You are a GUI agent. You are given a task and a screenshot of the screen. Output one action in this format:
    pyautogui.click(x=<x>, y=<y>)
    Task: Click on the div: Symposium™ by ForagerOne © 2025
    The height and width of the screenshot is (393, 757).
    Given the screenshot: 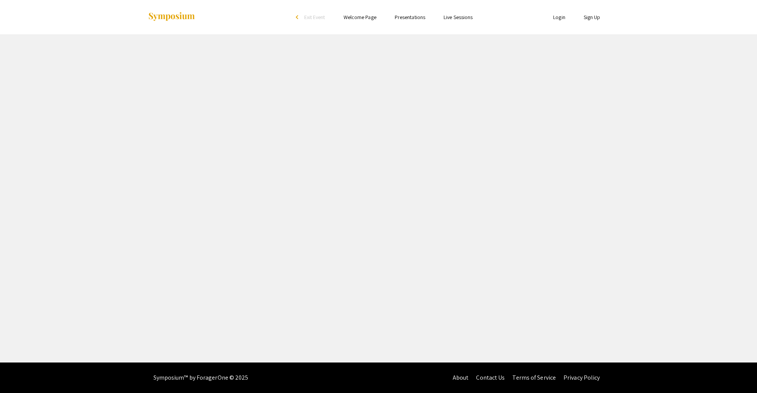 What is the action you would take?
    pyautogui.click(x=201, y=378)
    